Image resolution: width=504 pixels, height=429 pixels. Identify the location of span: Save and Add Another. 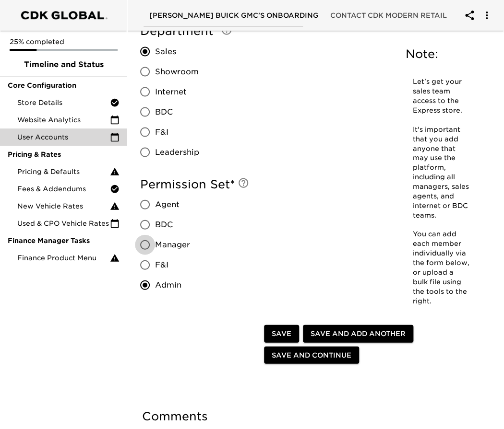
(358, 333).